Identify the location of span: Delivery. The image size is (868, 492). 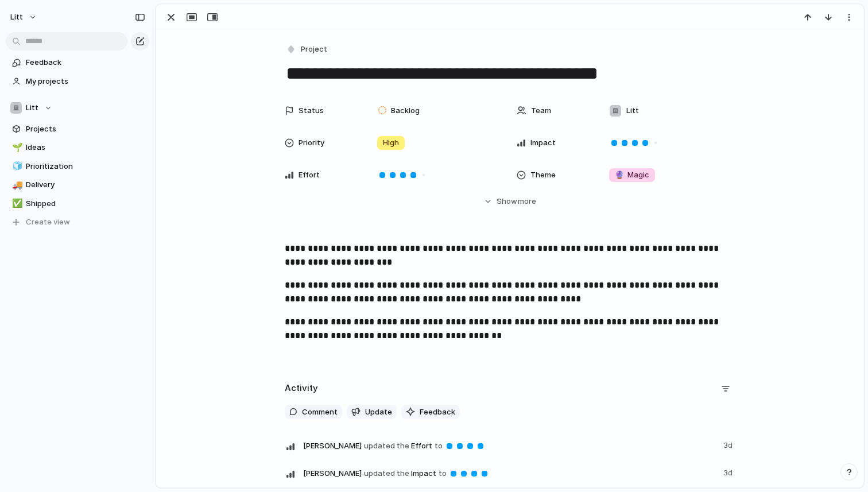
(85, 185).